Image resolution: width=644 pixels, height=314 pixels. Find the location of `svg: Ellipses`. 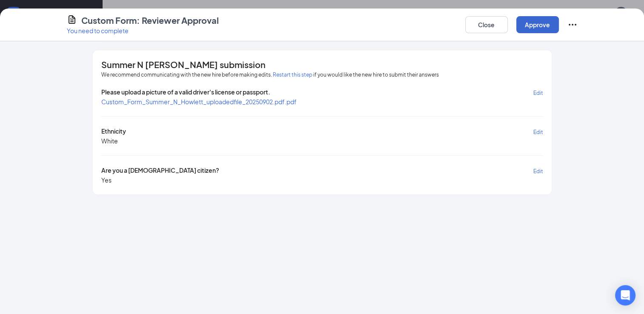

svg: Ellipses is located at coordinates (573, 24).